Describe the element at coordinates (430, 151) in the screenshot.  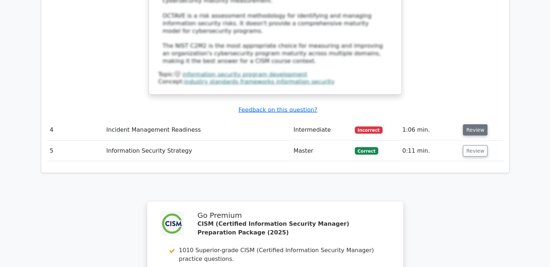
I see `td: 0:11 min.` at that location.